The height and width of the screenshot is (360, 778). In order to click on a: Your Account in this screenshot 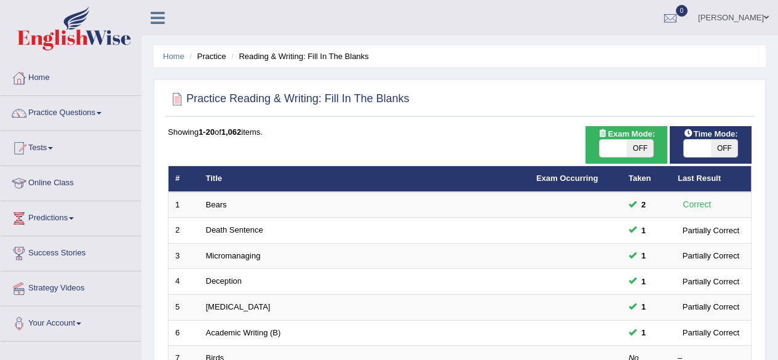, I will do `click(71, 322)`.